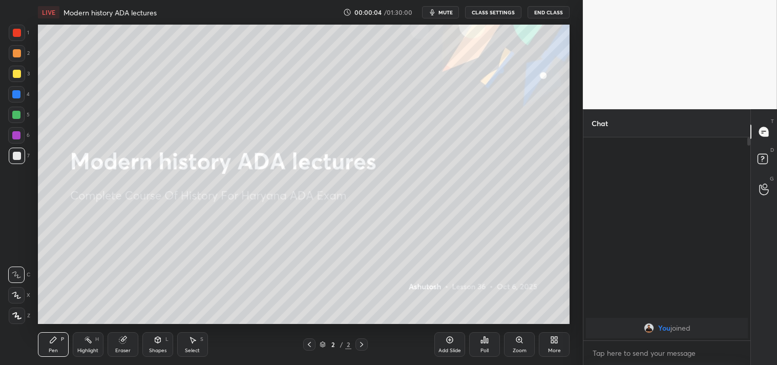  I want to click on div: 3, so click(19, 74).